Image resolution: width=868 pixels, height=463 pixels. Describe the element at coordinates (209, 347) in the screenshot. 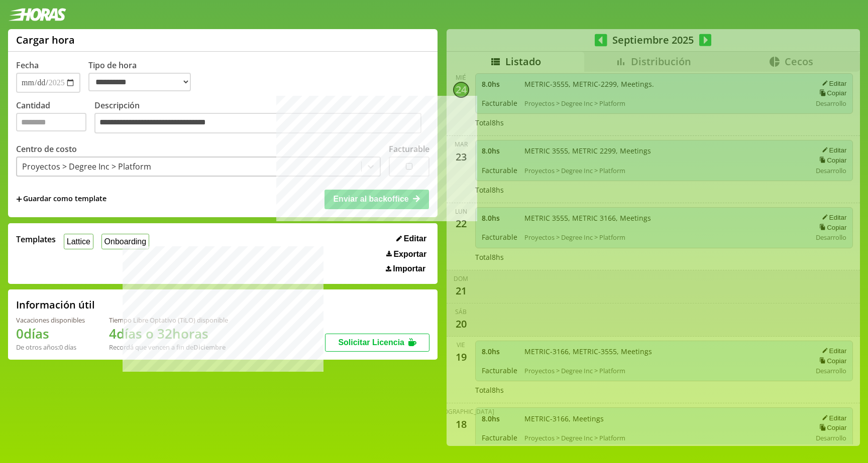

I see `b: Diciembre` at that location.